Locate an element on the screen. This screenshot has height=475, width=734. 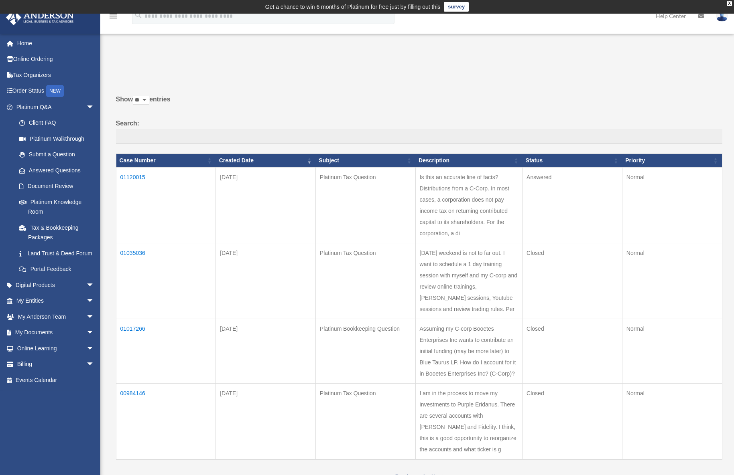
img: Anderson Advisors Platinum Portal is located at coordinates (40, 17).